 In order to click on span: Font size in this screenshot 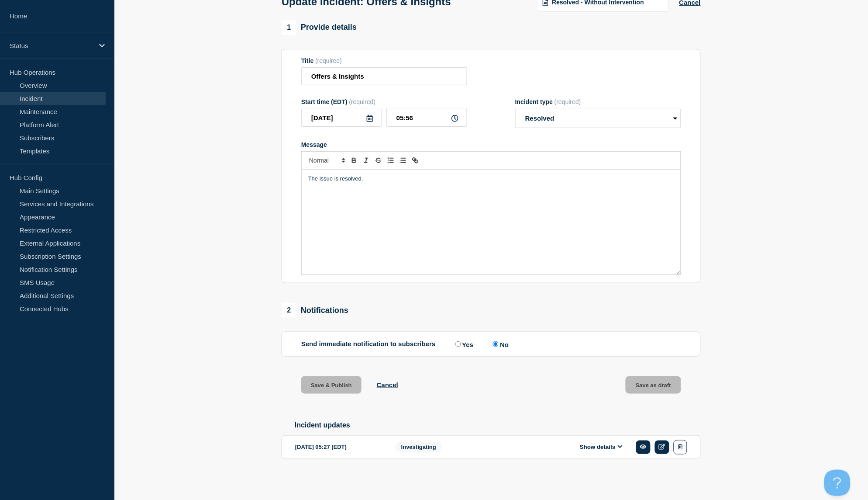, I will do `click(327, 160)`.